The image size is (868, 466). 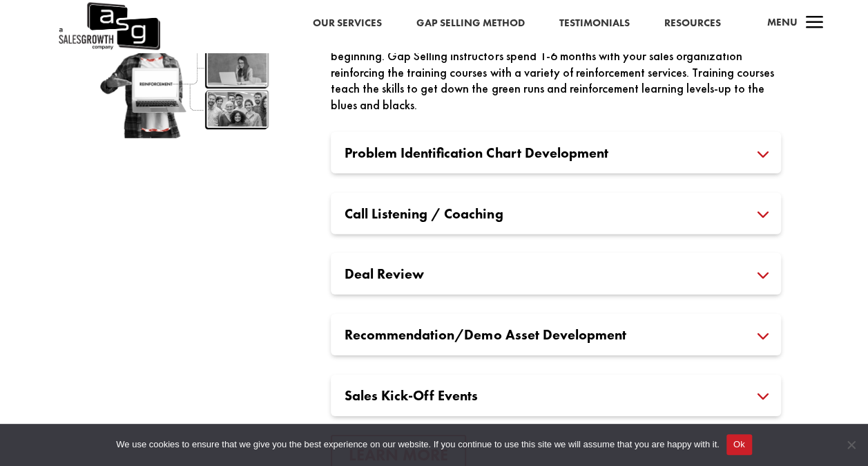 I want to click on h3: Call Listening / Coaching, so click(x=556, y=213).